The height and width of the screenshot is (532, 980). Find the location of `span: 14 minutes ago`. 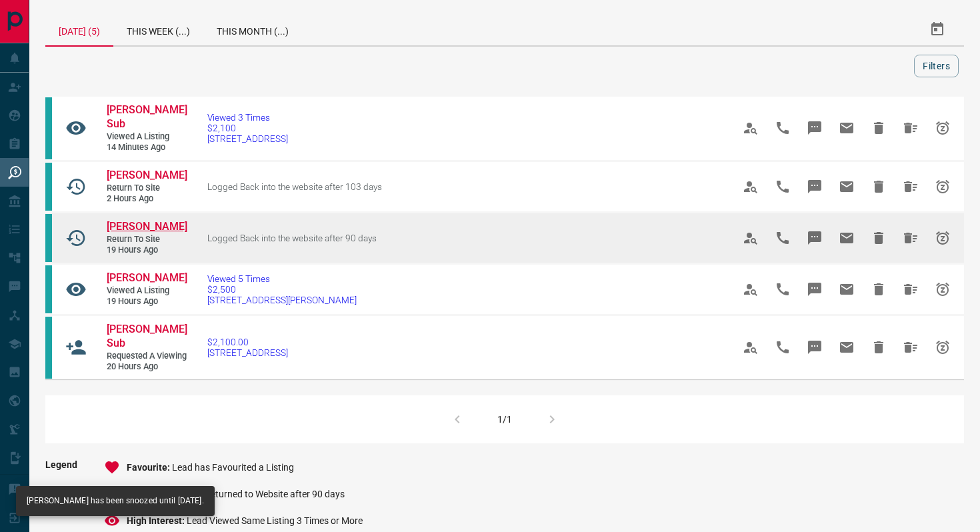

span: 14 minutes ago is located at coordinates (146, 147).